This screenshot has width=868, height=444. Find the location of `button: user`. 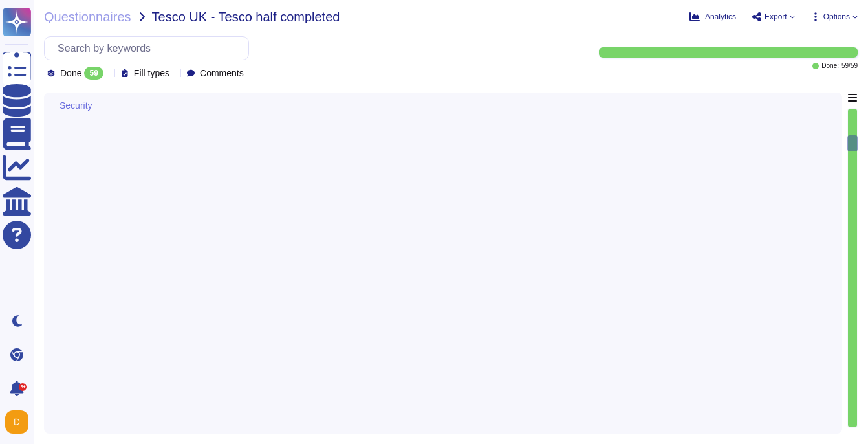

button: user is located at coordinates (20, 422).